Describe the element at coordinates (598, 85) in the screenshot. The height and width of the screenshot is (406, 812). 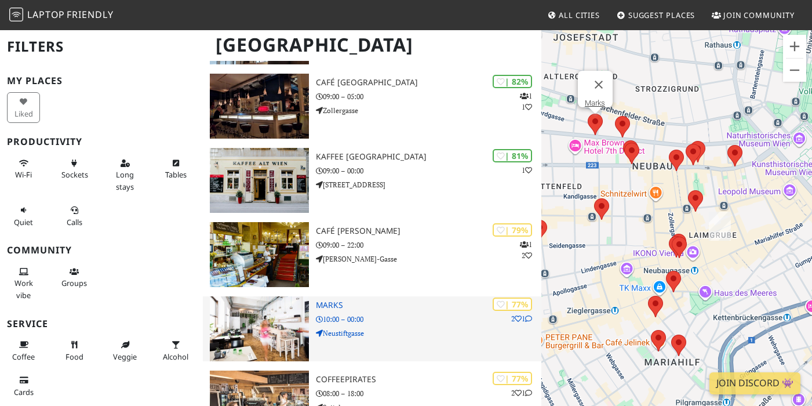
I see `button: Close` at that location.